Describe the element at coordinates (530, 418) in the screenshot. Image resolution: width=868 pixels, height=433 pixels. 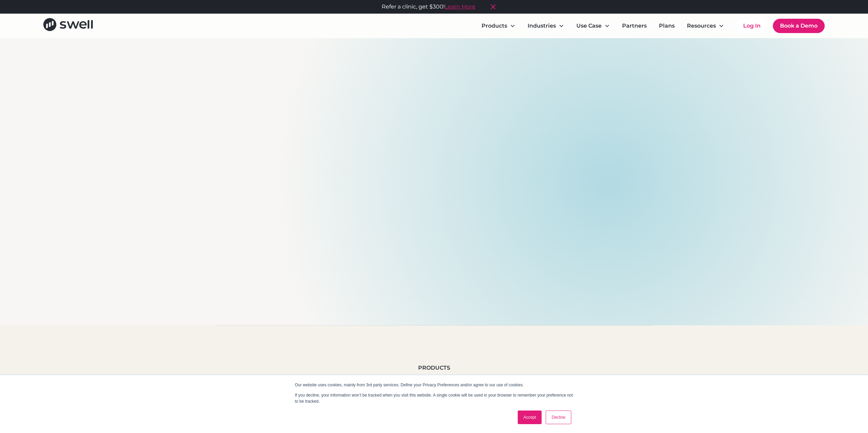
I see `a: Accept` at that location.